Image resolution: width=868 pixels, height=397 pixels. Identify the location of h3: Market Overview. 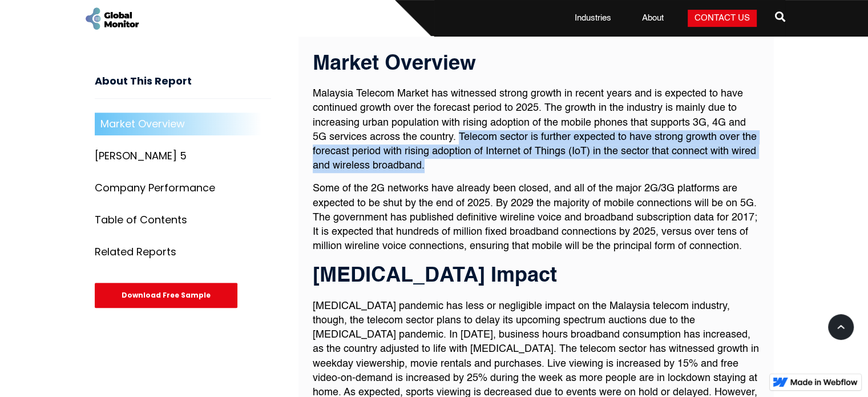
(536, 65).